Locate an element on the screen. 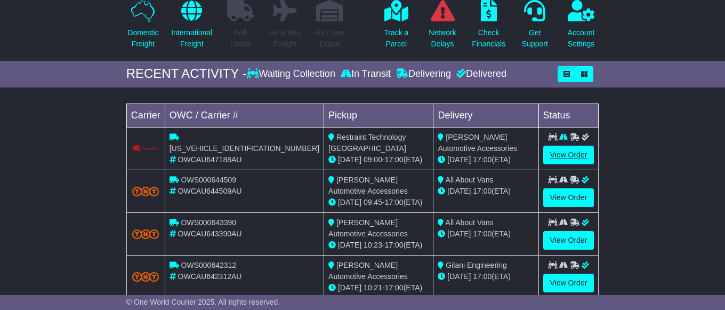 The image size is (725, 310). td: Pickup is located at coordinates (378, 115).